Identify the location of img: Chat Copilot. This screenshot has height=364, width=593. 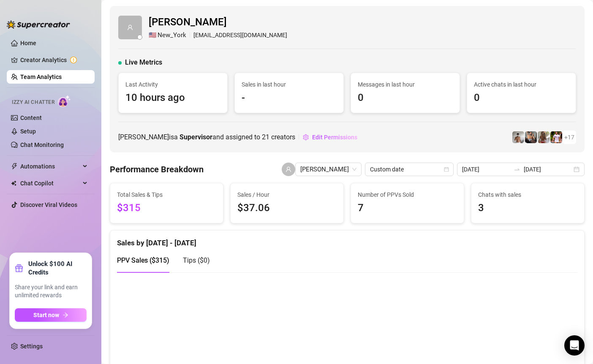
(14, 183).